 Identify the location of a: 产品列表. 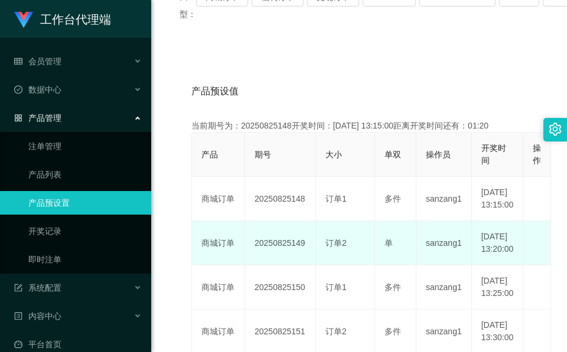
(85, 175).